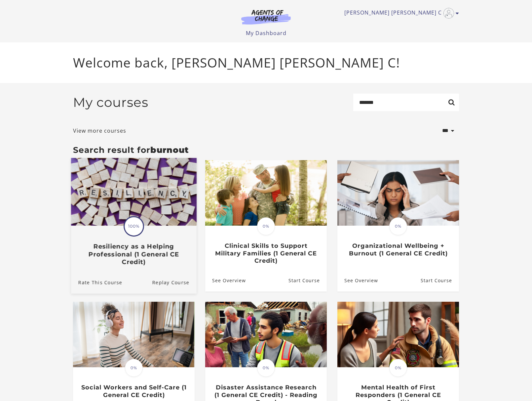 Image resolution: width=532 pixels, height=401 pixels. I want to click on strong: burnout, so click(169, 150).